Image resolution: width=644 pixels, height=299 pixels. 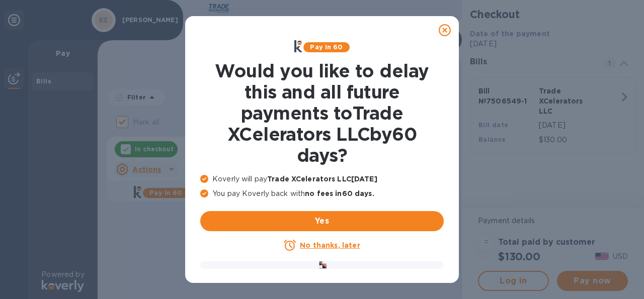 What do you see at coordinates (322, 194) in the screenshot?
I see `p: You pay Koverly back with` at bounding box center [322, 194].